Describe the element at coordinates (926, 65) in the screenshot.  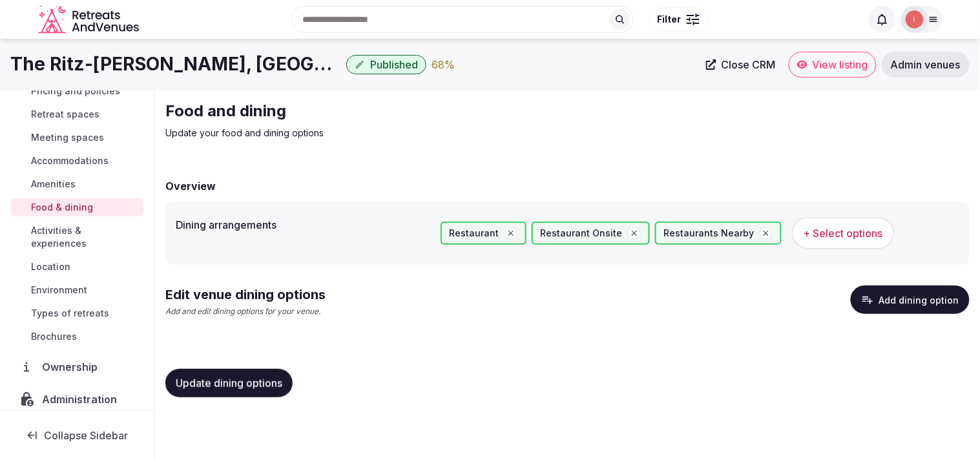
I see `span: Admin venues` at that location.